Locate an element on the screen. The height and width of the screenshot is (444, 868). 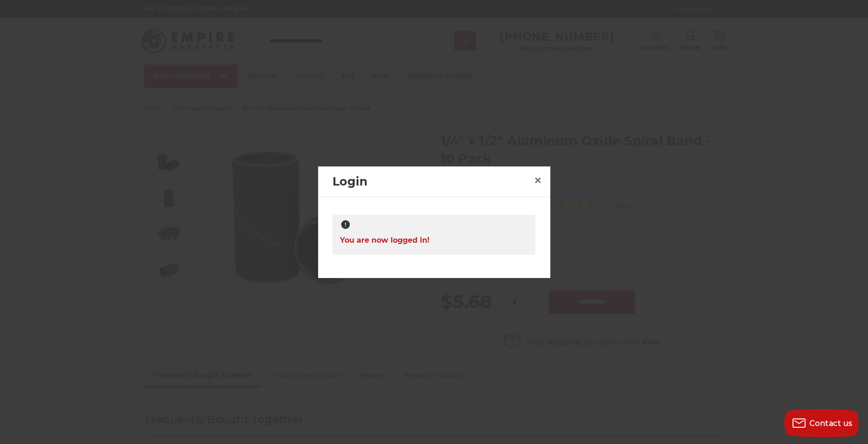
a: Close is located at coordinates (538, 180).